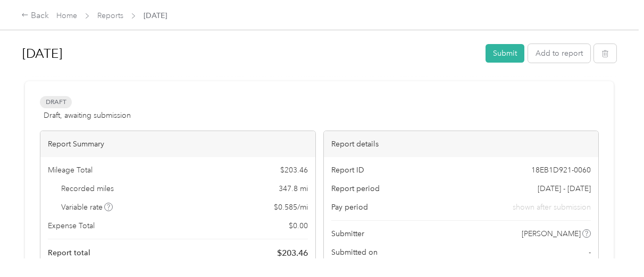 The image size is (644, 277). Describe the element at coordinates (87, 207) in the screenshot. I see `span: Variable rate` at that location.